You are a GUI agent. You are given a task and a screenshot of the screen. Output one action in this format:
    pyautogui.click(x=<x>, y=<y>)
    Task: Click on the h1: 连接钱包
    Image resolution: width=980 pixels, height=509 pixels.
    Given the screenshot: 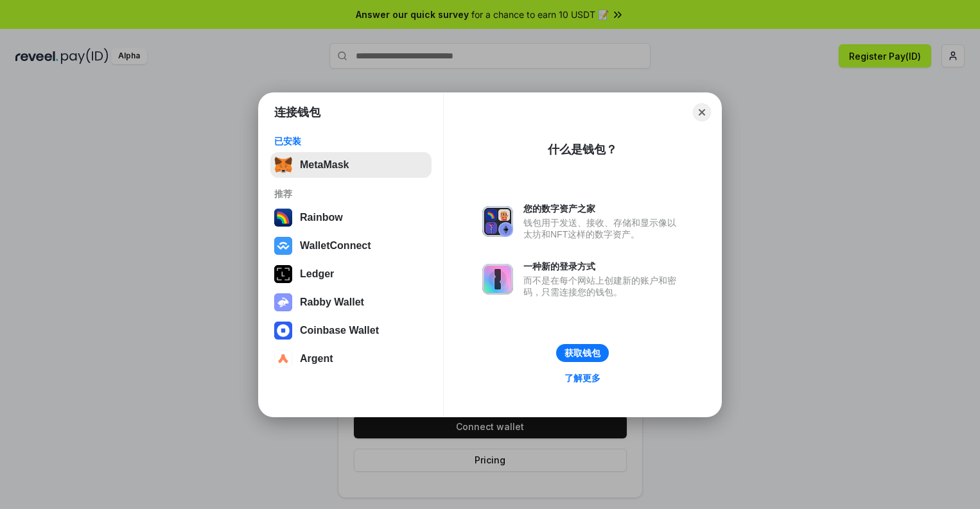 What is the action you would take?
    pyautogui.click(x=297, y=113)
    